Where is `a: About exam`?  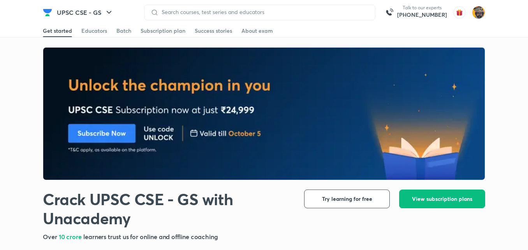
a: About exam is located at coordinates (257, 31).